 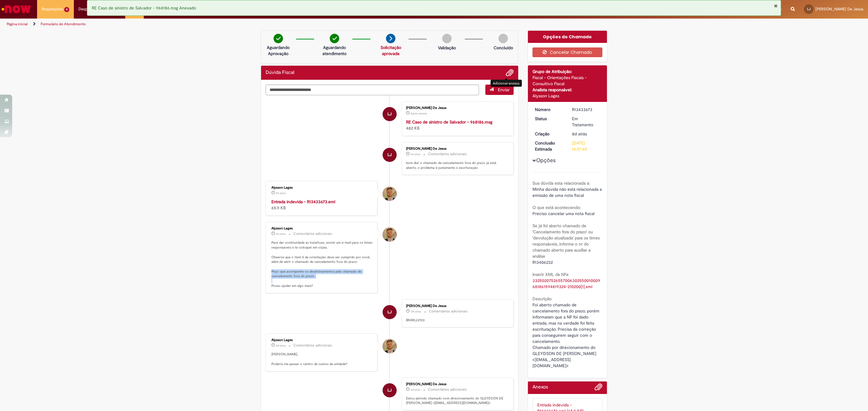 What do you see at coordinates (278, 38) in the screenshot?
I see `img: check-circle-green.png` at bounding box center [278, 38].